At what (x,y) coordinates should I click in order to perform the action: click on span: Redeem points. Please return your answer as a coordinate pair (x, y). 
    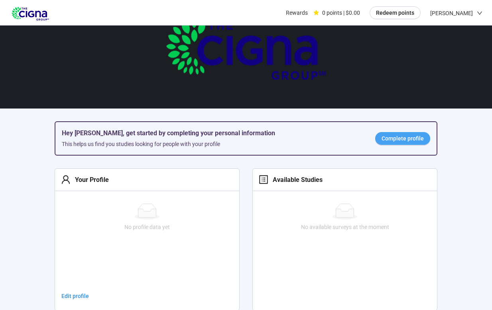
    Looking at the image, I should click on (395, 13).